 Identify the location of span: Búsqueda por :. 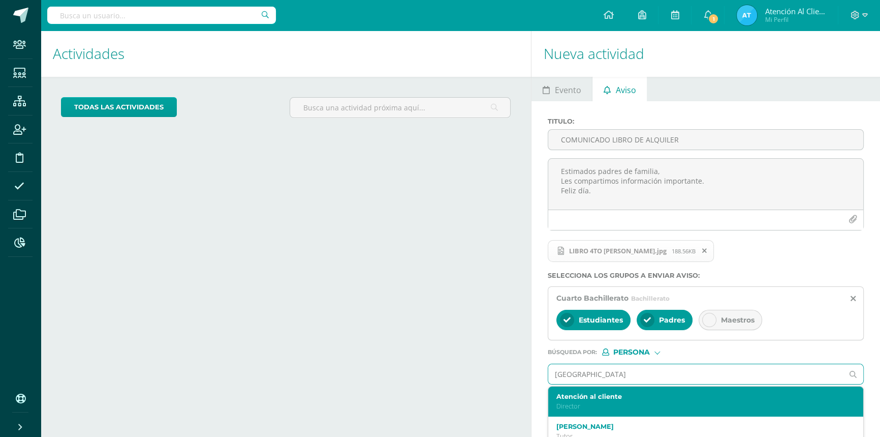
(572, 352).